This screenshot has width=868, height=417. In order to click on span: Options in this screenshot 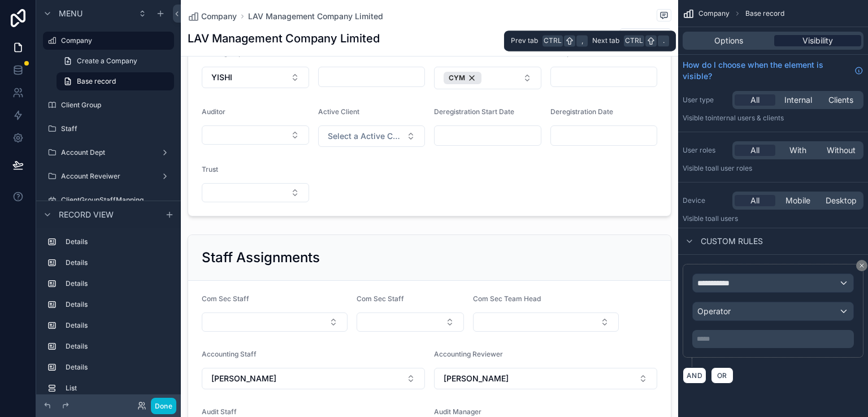, I will do `click(728, 41)`.